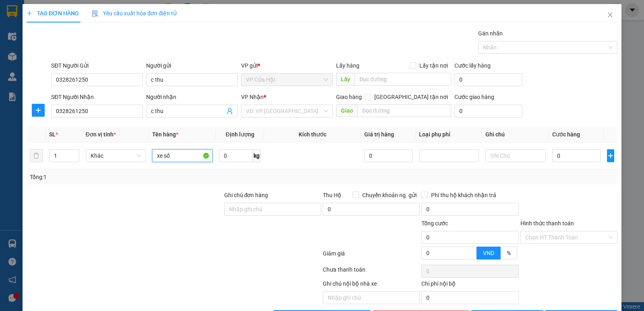 The width and height of the screenshot is (644, 311). Describe the element at coordinates (97, 65) in the screenshot. I see `div: SĐT Người Gửi` at that location.